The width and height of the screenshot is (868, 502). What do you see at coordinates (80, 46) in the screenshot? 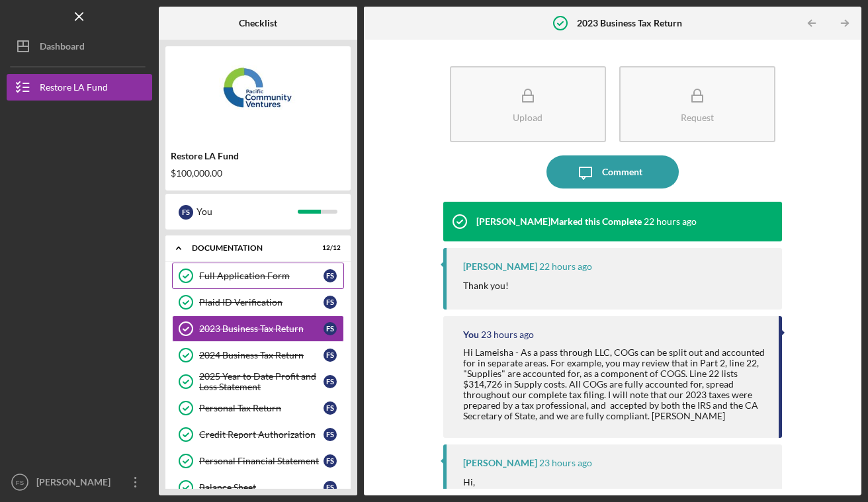
I see `button: Dashboard` at bounding box center [80, 46].